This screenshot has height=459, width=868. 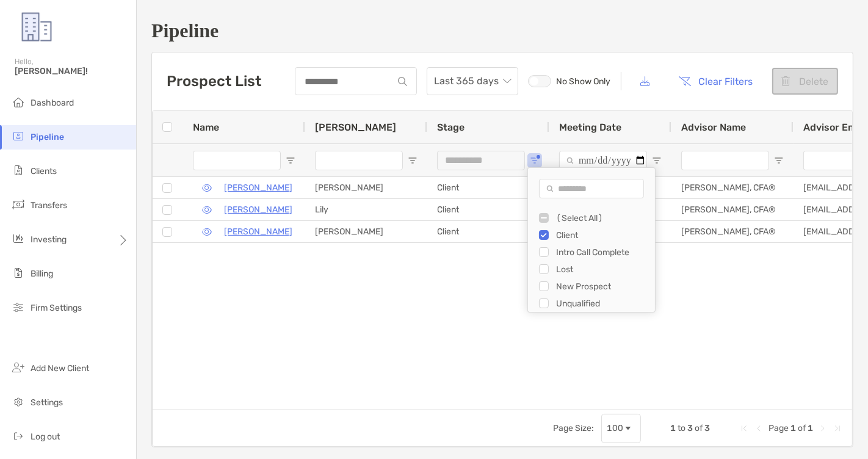 What do you see at coordinates (838, 429) in the screenshot?
I see `div: Last Page` at bounding box center [838, 429].